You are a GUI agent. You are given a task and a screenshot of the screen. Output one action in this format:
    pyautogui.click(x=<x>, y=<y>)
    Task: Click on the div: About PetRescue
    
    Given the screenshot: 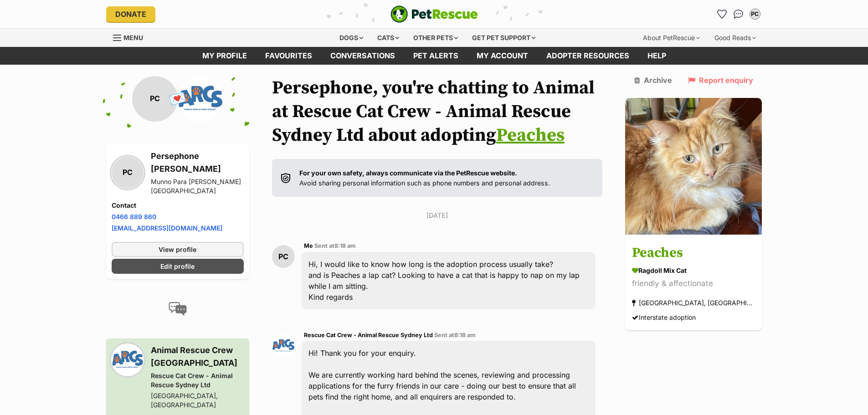 What is the action you would take?
    pyautogui.click(x=671, y=38)
    